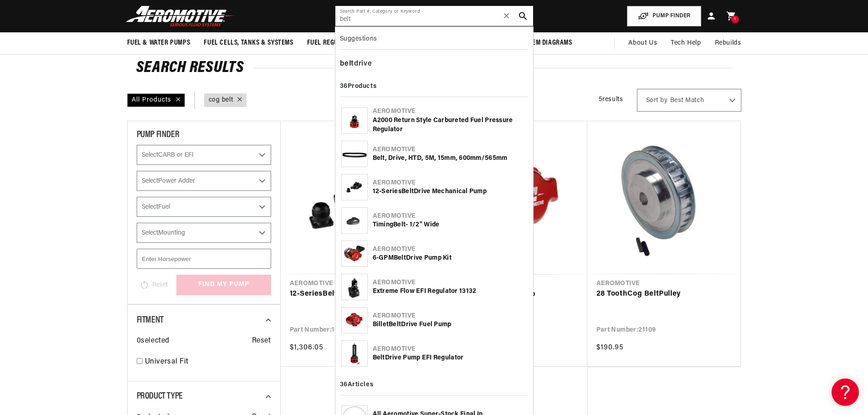  I want to click on img: Billet Belt Drive Fuel Pump, so click(355, 320).